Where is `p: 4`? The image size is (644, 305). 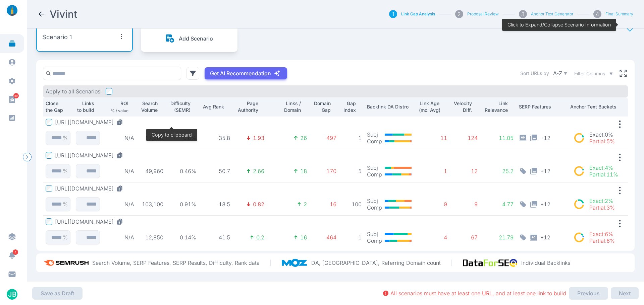 p: 4 is located at coordinates (433, 237).